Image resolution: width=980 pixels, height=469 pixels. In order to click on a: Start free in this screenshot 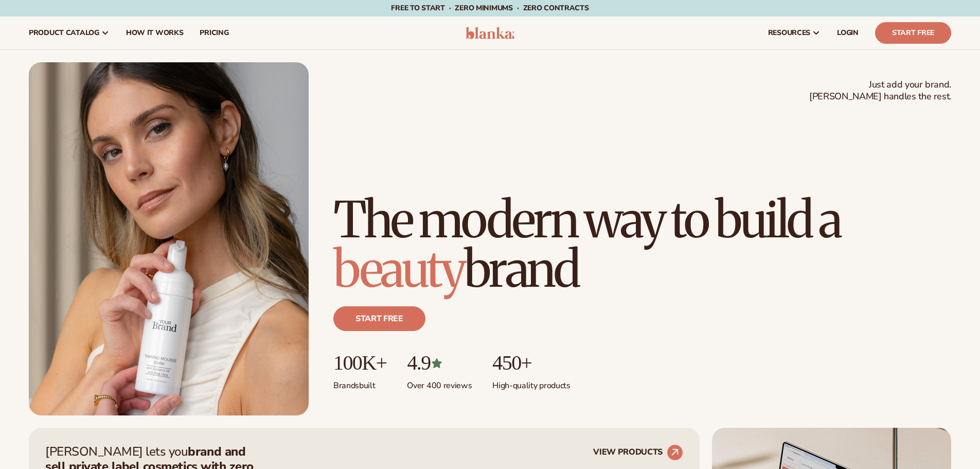, I will do `click(379, 319)`.